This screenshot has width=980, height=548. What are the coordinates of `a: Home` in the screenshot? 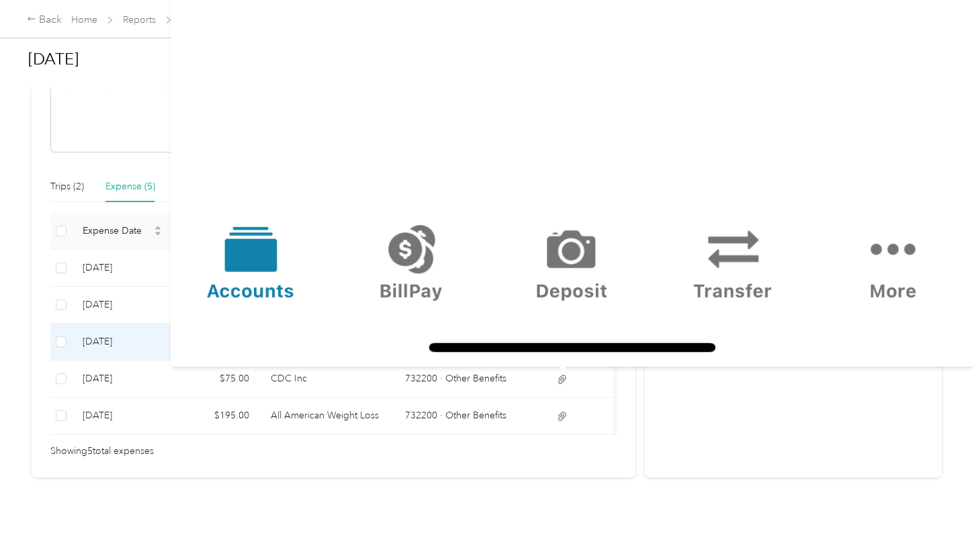 It's located at (84, 20).